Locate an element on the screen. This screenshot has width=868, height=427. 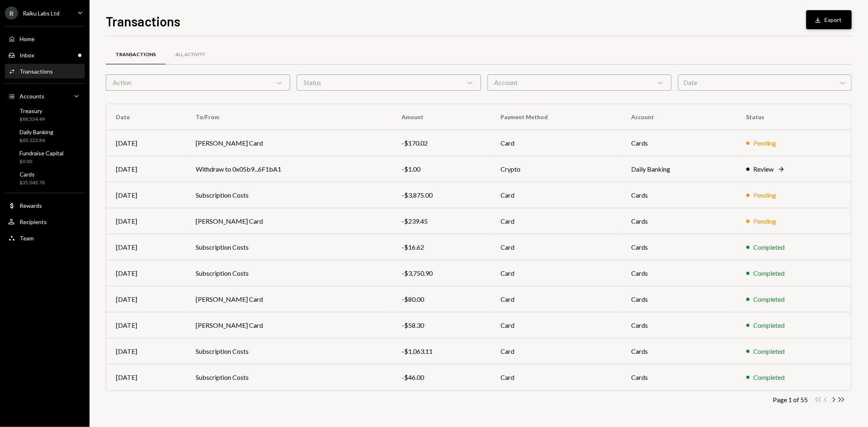
td: Daily Banking is located at coordinates (679, 169).